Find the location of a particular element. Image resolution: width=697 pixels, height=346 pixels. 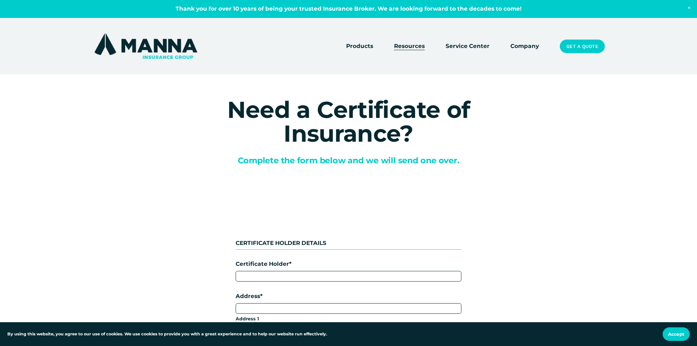

button: Accept is located at coordinates (677, 334).